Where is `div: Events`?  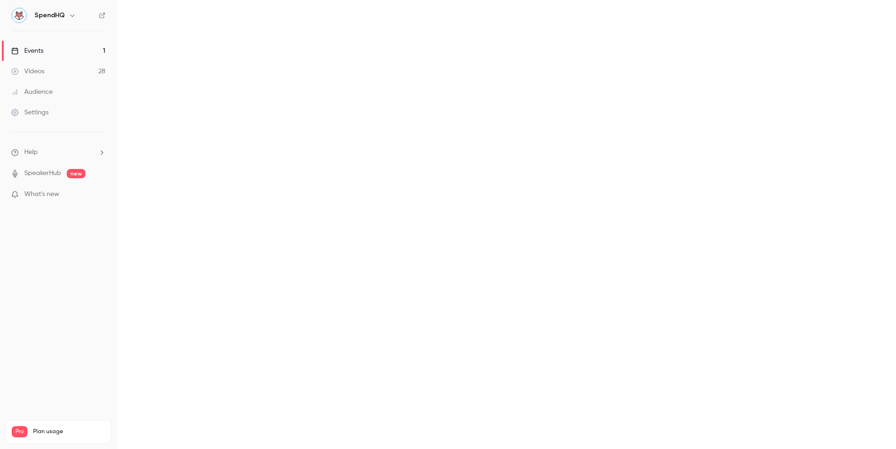
div: Events is located at coordinates (27, 51).